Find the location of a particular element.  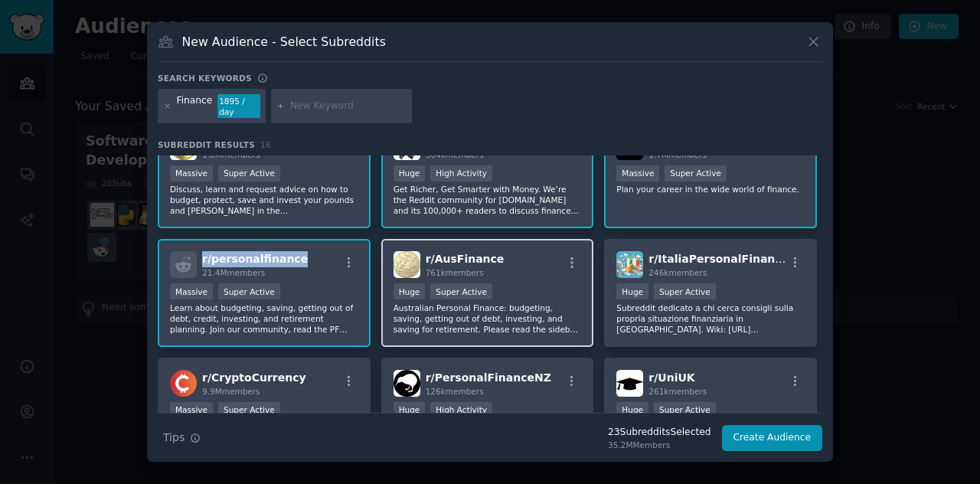

img: PersonalFinanceNZ is located at coordinates (407, 383).